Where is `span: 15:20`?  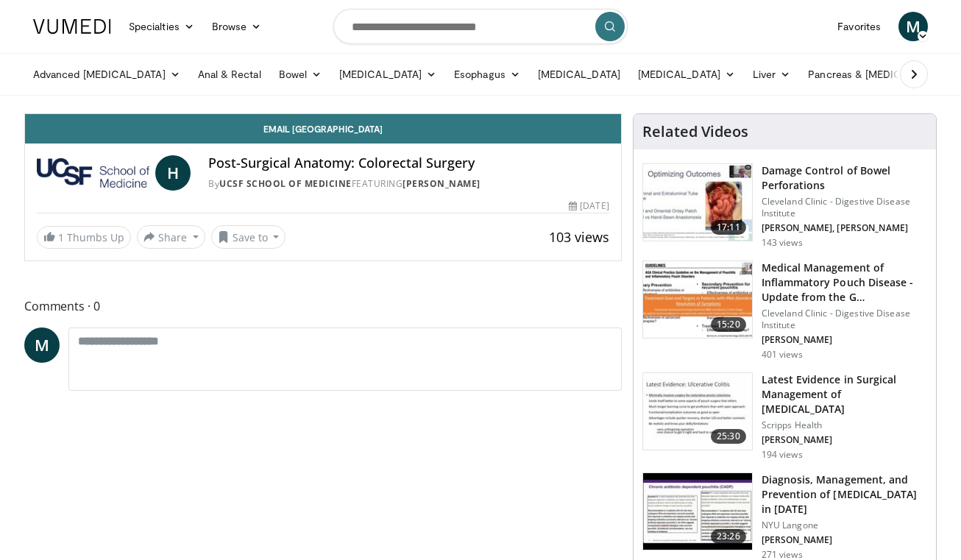 span: 15:20 is located at coordinates (729, 324).